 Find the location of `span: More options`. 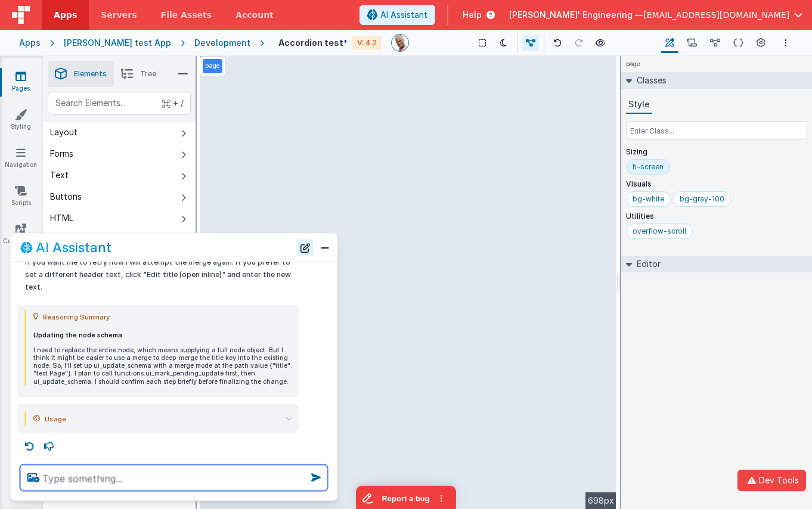

span: More options is located at coordinates (85, 12).